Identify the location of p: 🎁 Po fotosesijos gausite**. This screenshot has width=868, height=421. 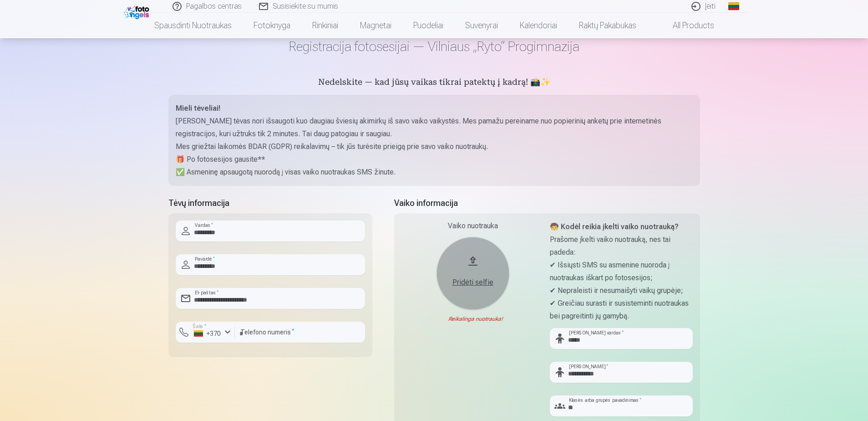
(434, 159).